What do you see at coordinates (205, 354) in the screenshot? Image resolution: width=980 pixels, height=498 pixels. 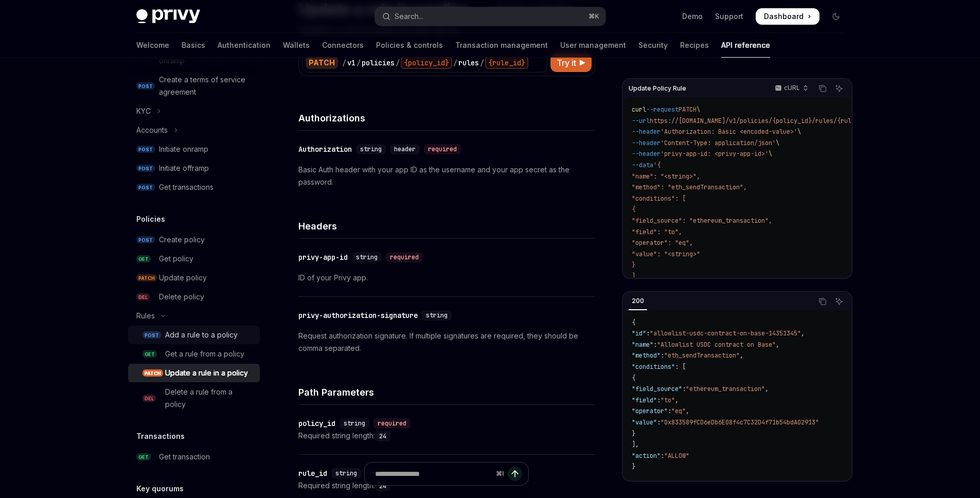 I see `div: Get a rule from a policy` at bounding box center [205, 354].